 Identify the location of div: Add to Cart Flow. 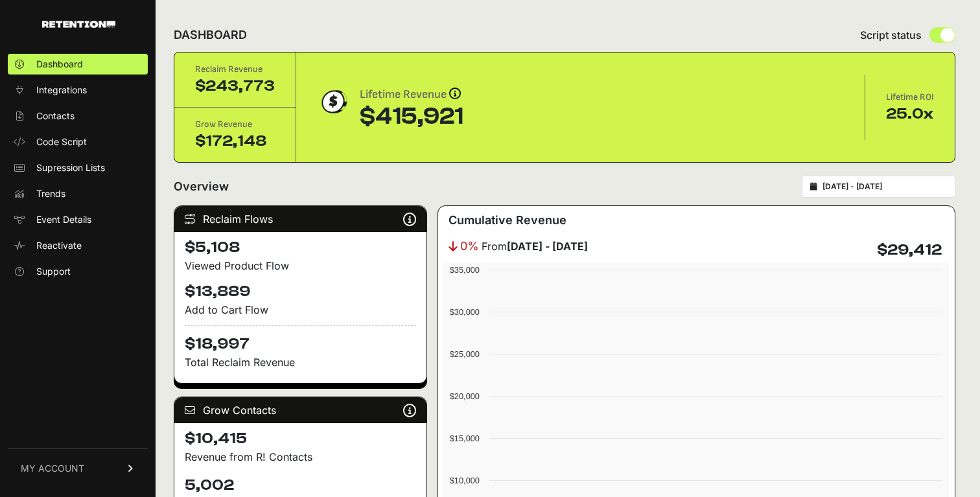
(300, 310).